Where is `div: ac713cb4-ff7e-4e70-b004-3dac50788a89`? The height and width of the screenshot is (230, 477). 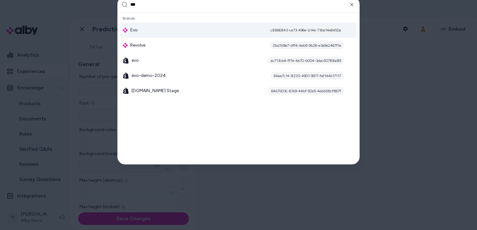 div: ac713cb4-ff7e-4e70-b004-3dac50788a89 is located at coordinates (306, 60).